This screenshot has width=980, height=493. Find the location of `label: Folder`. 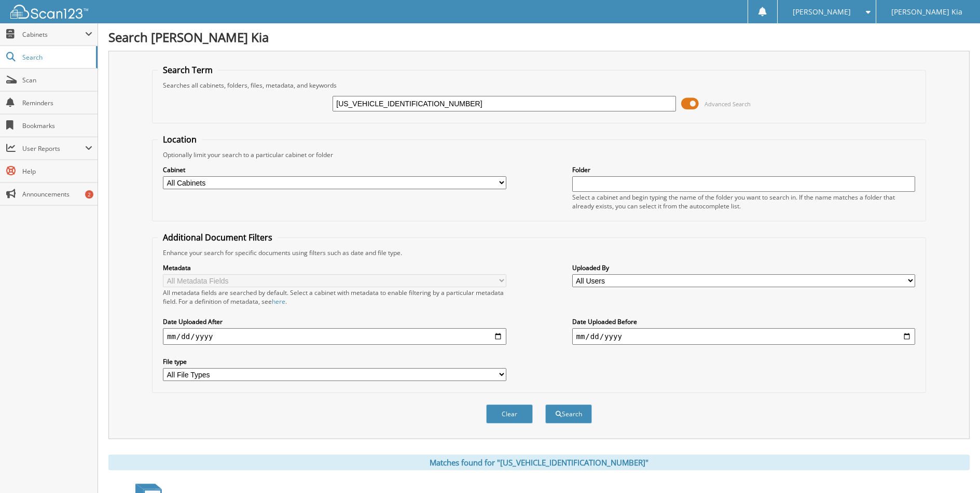

label: Folder is located at coordinates (743, 169).